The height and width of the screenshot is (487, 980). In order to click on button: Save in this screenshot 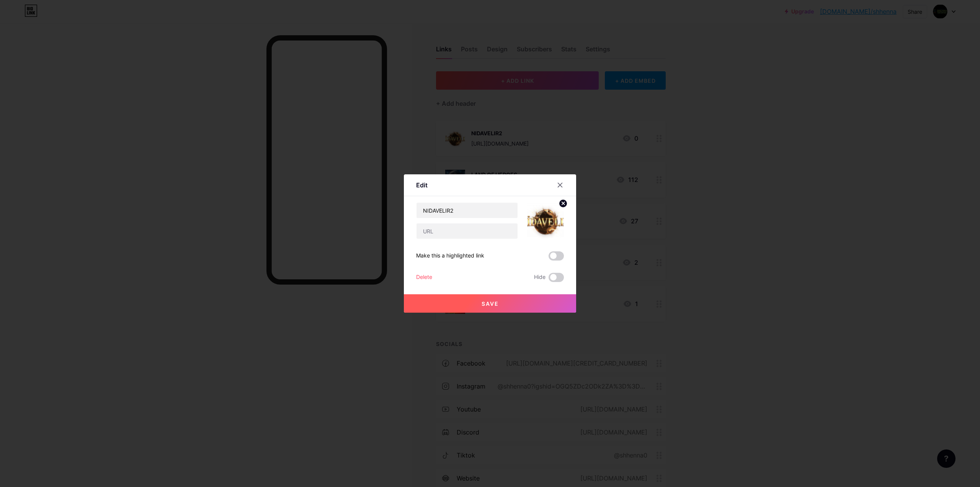, I will do `click(490, 303)`.